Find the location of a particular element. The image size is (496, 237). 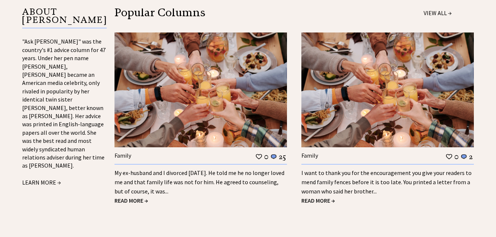

div: Popular Columns is located at coordinates (222, 13).